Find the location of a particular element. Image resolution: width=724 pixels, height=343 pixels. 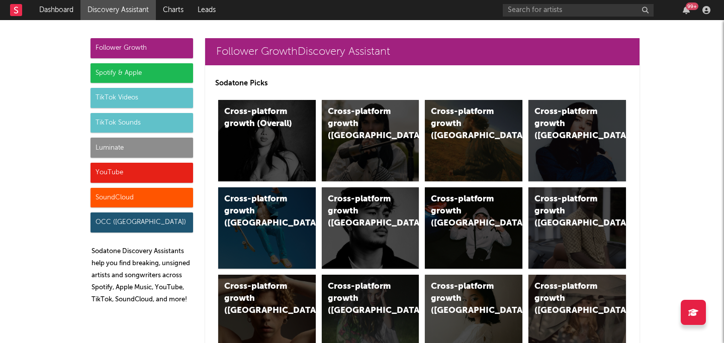

input: Search for artists is located at coordinates (578, 10).